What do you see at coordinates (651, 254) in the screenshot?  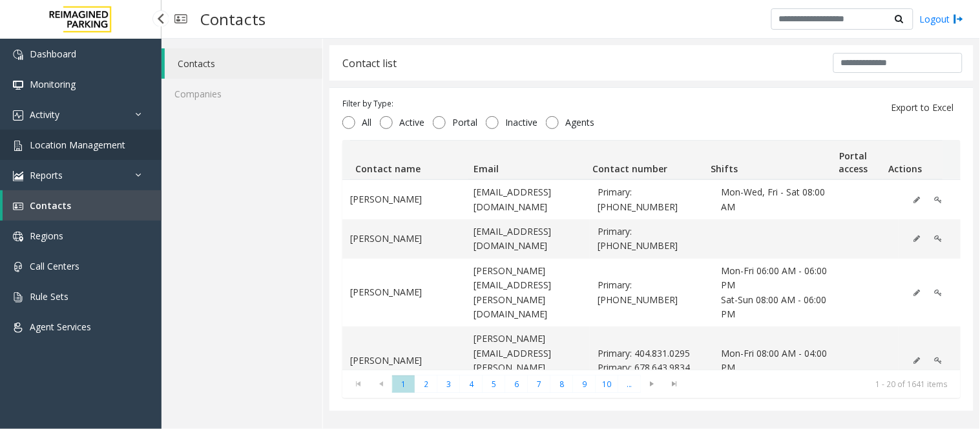 I see `div: Data table` at bounding box center [651, 254].